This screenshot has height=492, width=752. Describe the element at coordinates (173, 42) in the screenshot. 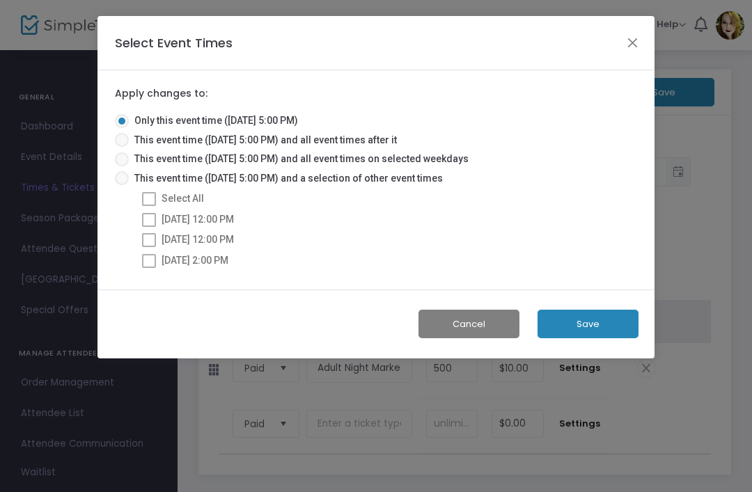

I see `h4: Select Event Times` at that location.